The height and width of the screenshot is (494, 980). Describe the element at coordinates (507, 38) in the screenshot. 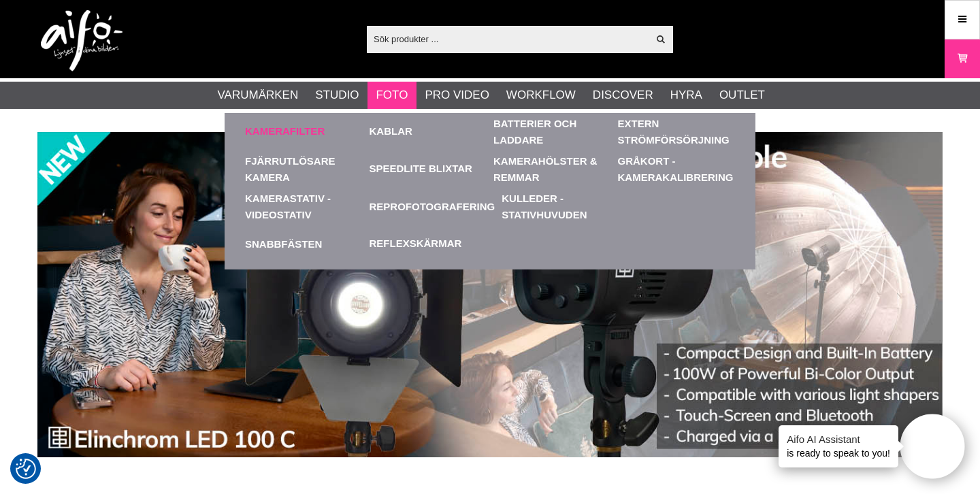

I see `input: Sök produkter ...` at that location.